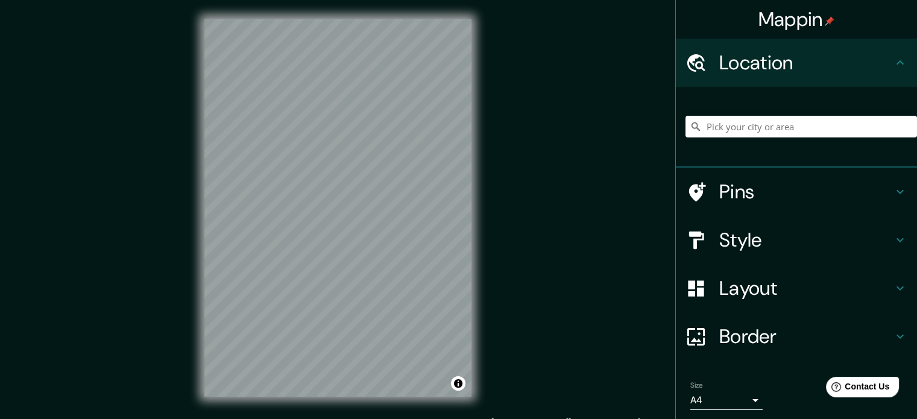 The width and height of the screenshot is (917, 419). What do you see at coordinates (796, 288) in the screenshot?
I see `div: Layout` at bounding box center [796, 288].